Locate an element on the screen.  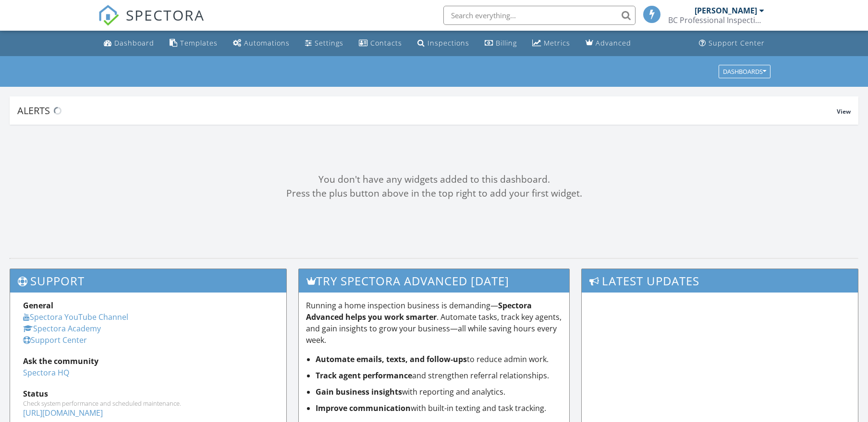
span: View is located at coordinates (844, 112).